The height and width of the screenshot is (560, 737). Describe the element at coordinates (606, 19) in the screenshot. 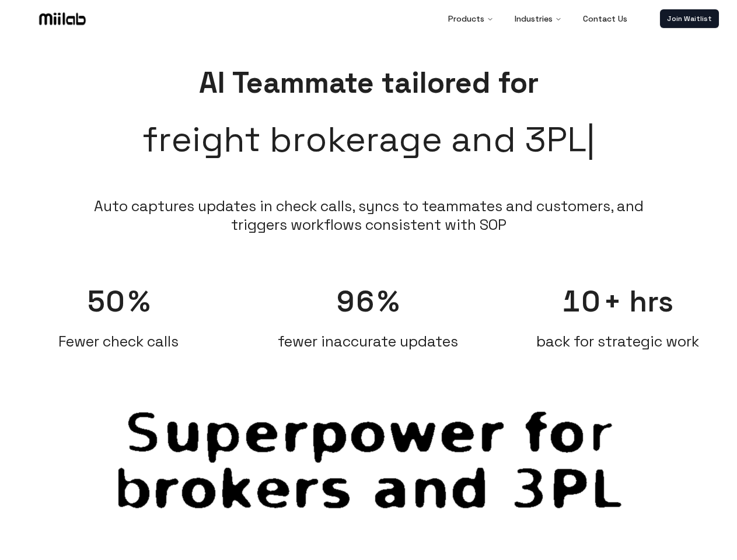

I see `a: Contact Us` at that location.